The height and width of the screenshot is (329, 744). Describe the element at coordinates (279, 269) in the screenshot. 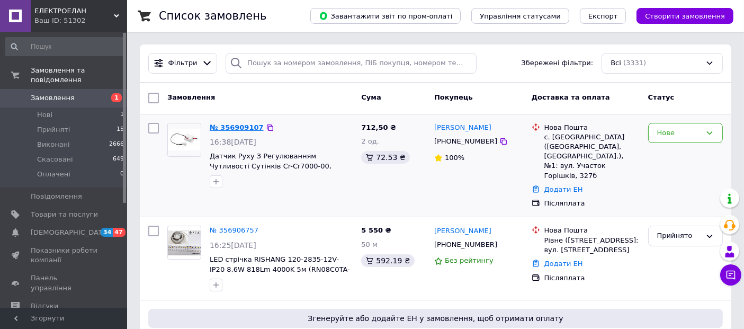

I see `span: LED стрічка RISHANG 120-2835-12V-IP20 8,6W 818Lm 4000K 5м (RN08C0TA-B-NW)` at that location.